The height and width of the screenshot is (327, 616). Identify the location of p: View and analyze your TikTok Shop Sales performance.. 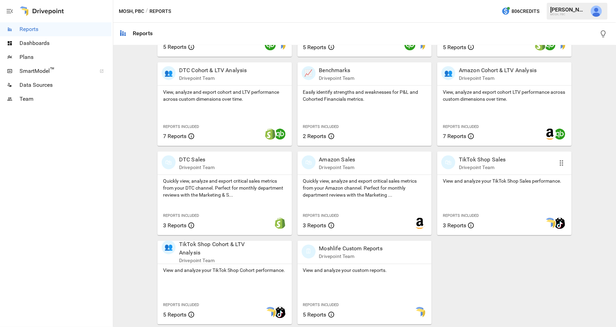
(504, 181).